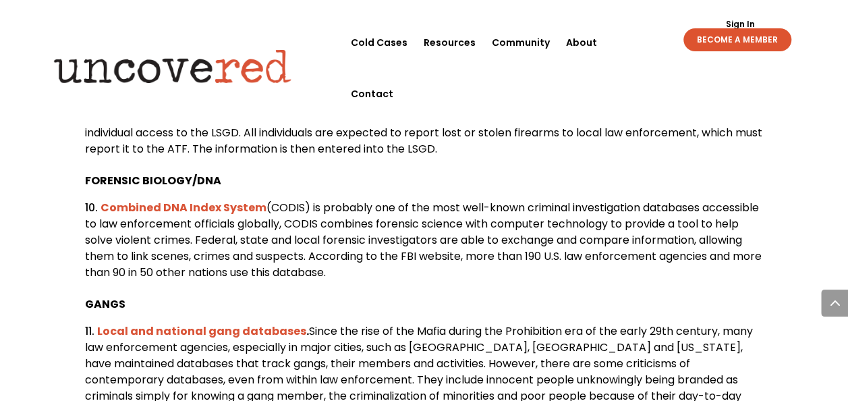  I want to click on a: Combined DNA Index System, so click(183, 207).